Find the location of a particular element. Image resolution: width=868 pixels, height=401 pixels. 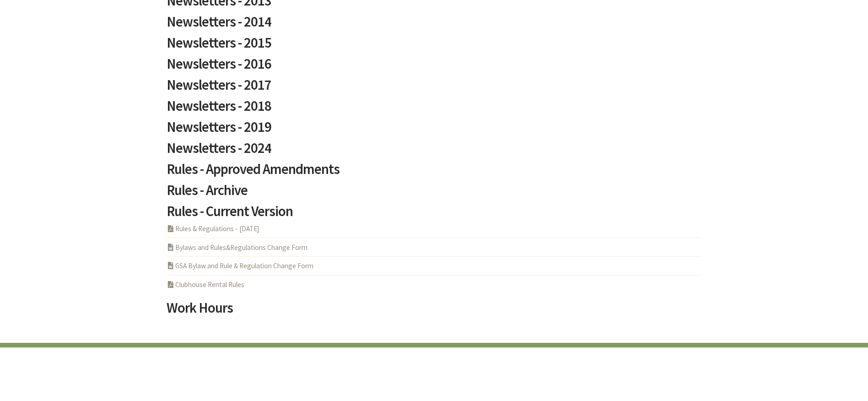

a: Rules - Archive is located at coordinates (434, 193).